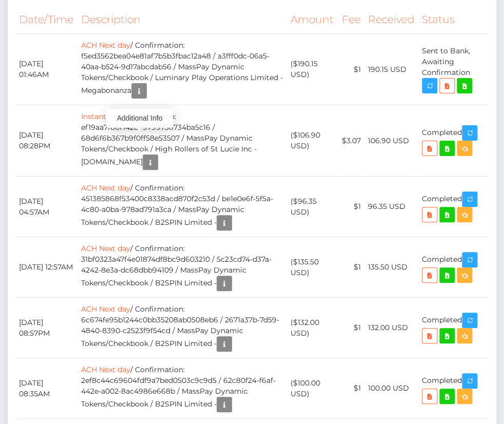 The image size is (504, 424). I want to click on td: ($96.35 USD), so click(313, 207).